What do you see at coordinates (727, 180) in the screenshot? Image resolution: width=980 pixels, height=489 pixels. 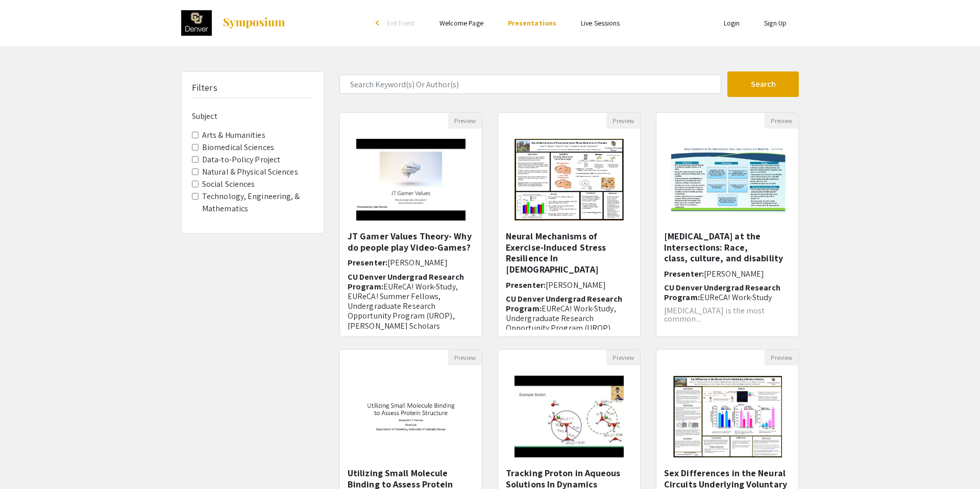 I see `img: <p><span style="color: rgb(4, 97, 123); background-color: rgb(237, 235, 233);">Down syndrome at t...` at bounding box center [727, 180].